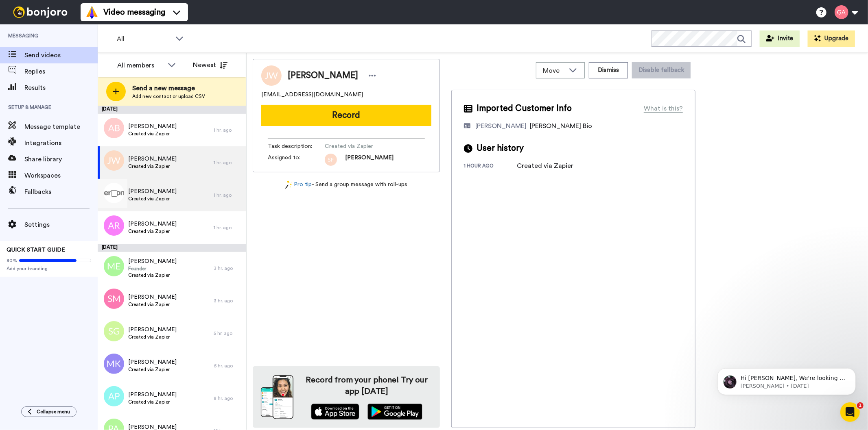 This screenshot has height=430, width=868. I want to click on button: Invite, so click(779, 39).